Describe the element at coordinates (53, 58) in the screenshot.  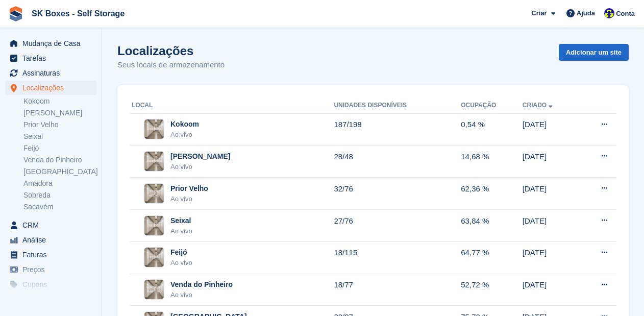
I see `span: Tarefas` at that location.